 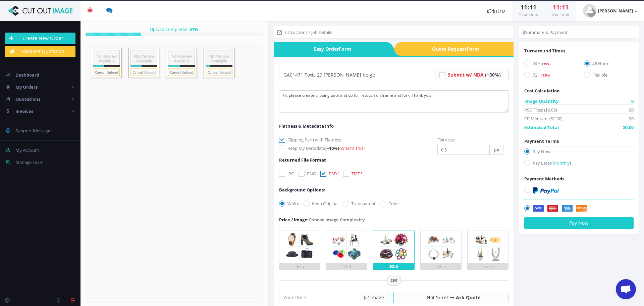 What do you see at coordinates (321, 203) in the screenshot?
I see `label: Keep Original` at bounding box center [321, 203].